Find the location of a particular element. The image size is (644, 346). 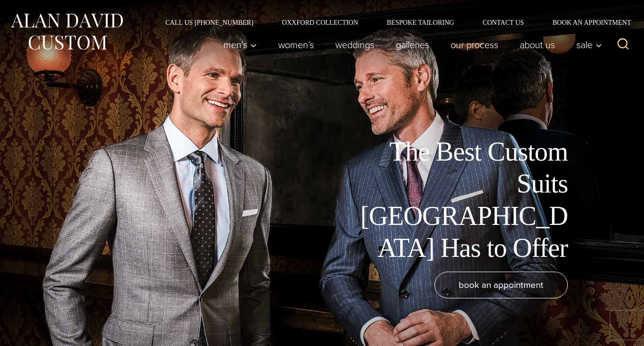

a: book an appointment is located at coordinates (501, 285).